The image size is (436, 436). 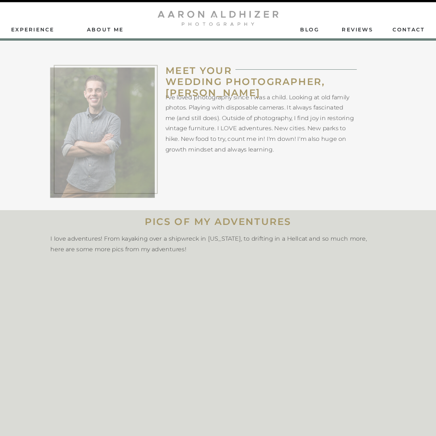 I want to click on nav: Blog, so click(x=309, y=29).